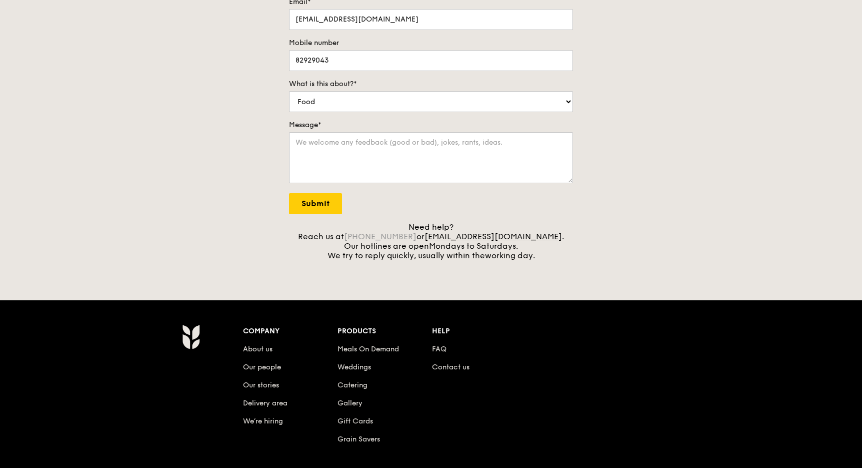 The width and height of the screenshot is (862, 468). I want to click on div: Company, so click(290, 331).